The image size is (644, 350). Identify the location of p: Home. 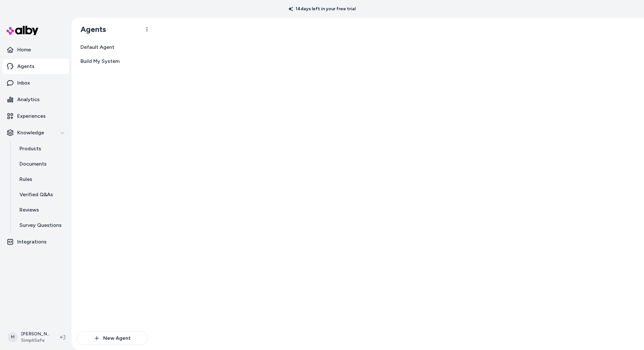
(24, 50).